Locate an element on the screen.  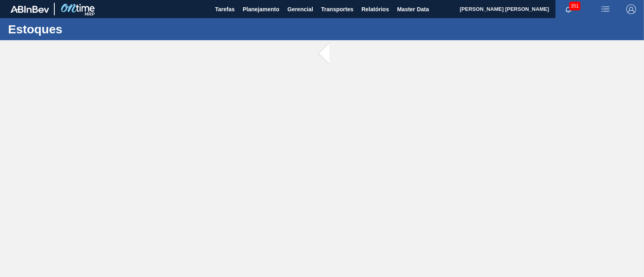
img: userActions is located at coordinates (605, 9).